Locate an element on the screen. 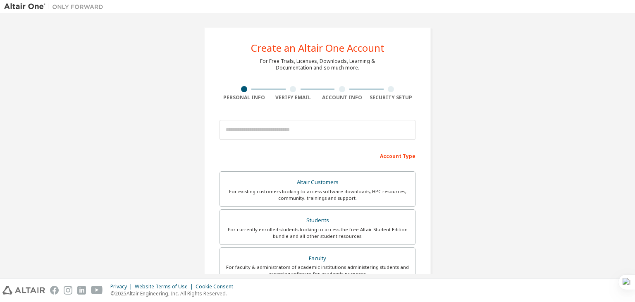 Image resolution: width=635 pixels, height=302 pixels. div: Account Type is located at coordinates (318, 156).